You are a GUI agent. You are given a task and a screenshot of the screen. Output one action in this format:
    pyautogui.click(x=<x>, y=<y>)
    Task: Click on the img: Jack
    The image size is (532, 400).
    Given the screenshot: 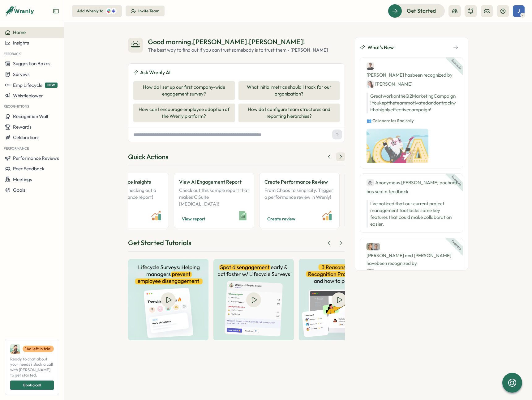 What is the action you would take?
    pyautogui.click(x=376, y=246)
    